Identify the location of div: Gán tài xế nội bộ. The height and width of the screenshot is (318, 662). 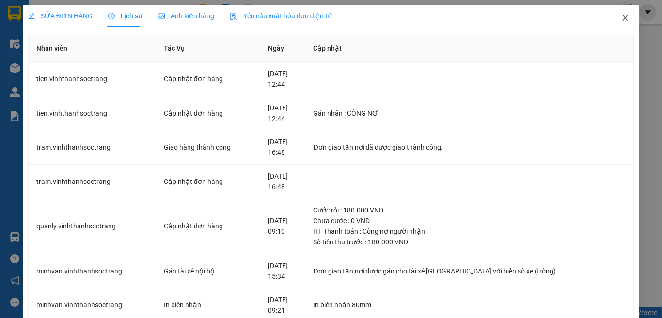
(208, 271).